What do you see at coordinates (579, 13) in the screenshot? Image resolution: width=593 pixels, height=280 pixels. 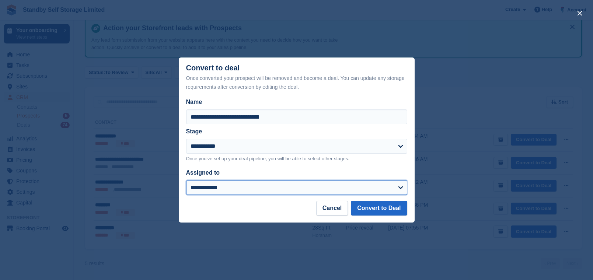 I see `button: close` at bounding box center [579, 13].